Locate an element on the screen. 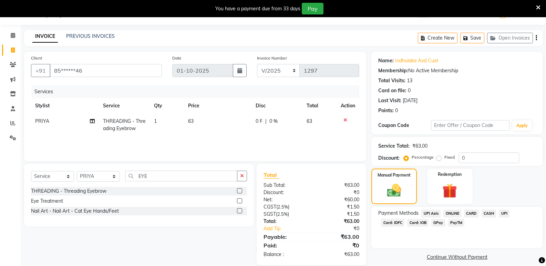  th: Total is located at coordinates (319, 106).